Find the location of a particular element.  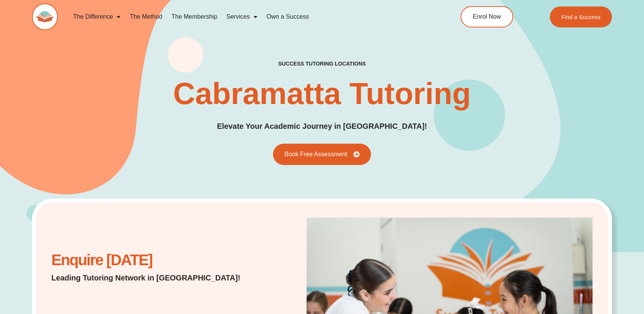

a: The Difference is located at coordinates (97, 17).